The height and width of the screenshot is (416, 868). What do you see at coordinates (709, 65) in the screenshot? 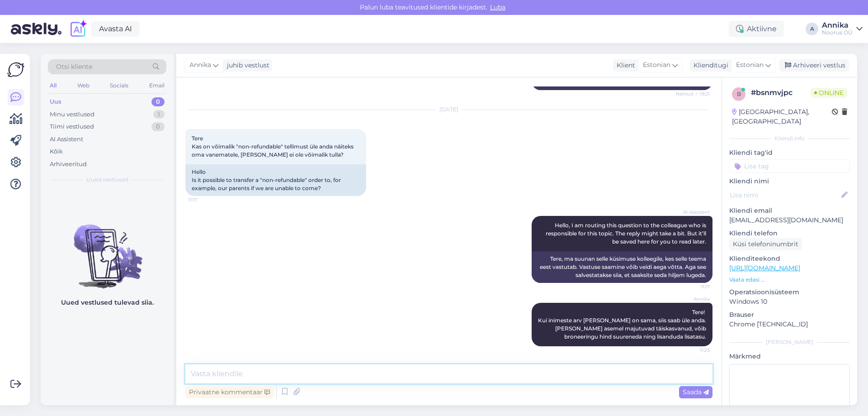
I see `div: Klienditugi` at bounding box center [709, 65].